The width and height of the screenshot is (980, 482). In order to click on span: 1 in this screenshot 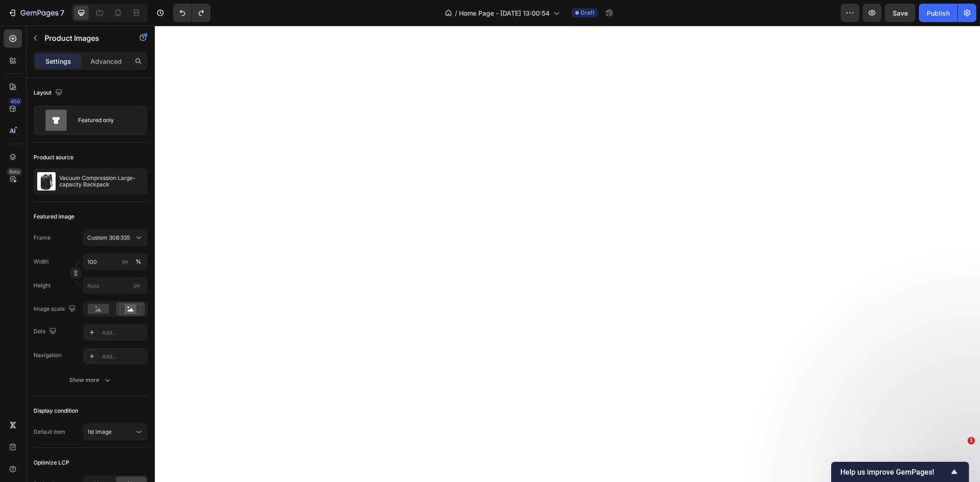, I will do `click(971, 441)`.